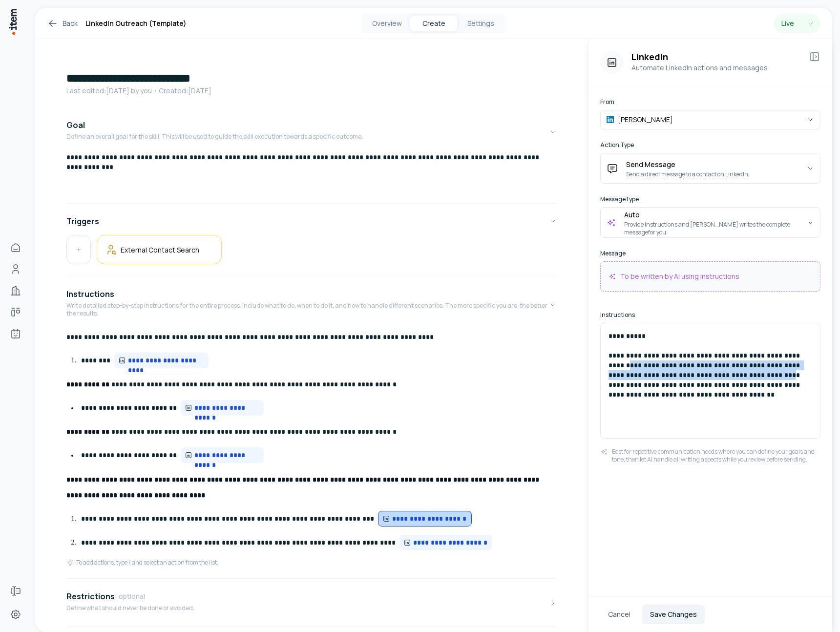  I want to click on a: Home, so click(16, 248).